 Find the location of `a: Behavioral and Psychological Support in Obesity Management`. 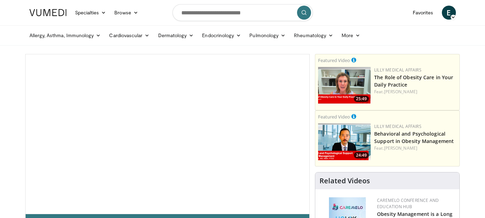

a: Behavioral and Psychological Support in Obesity Management is located at coordinates (414, 137).